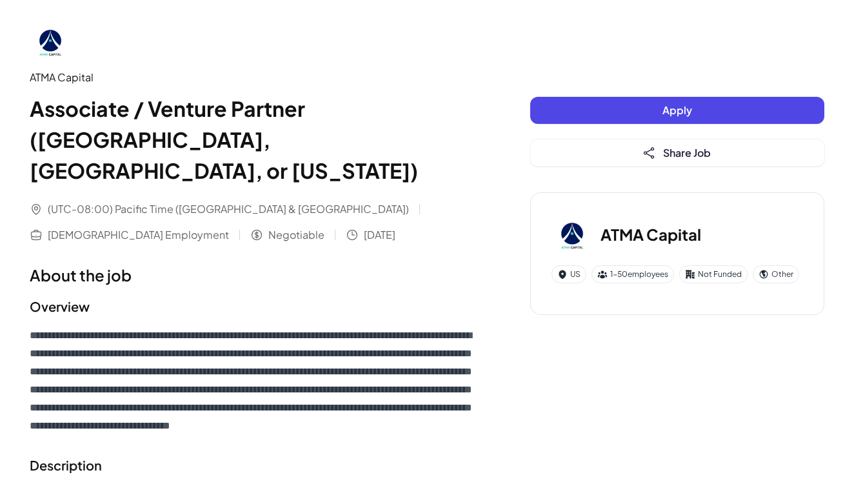 The height and width of the screenshot is (486, 854). I want to click on div: ATMA Capital, so click(254, 77).